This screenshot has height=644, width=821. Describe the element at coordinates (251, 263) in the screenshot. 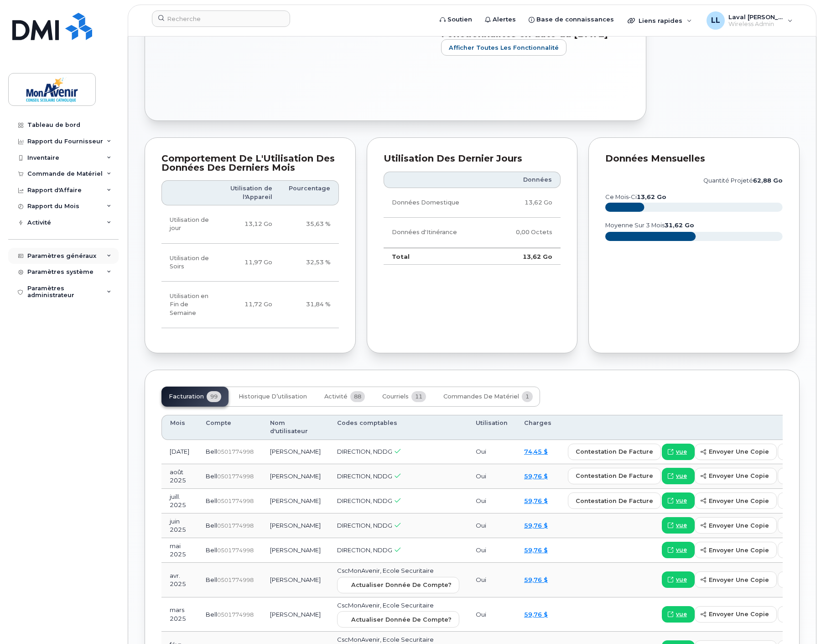

I see `td: 11,97 Go` at that location.